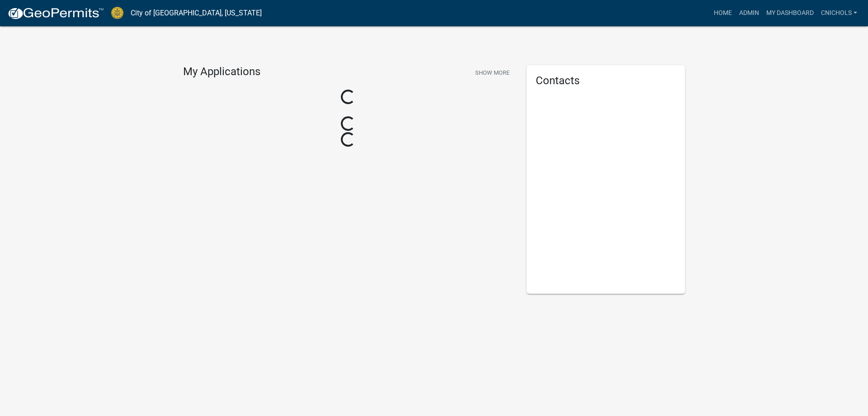 Image resolution: width=868 pixels, height=416 pixels. Describe the element at coordinates (790, 13) in the screenshot. I see `a: My Dashboard` at that location.